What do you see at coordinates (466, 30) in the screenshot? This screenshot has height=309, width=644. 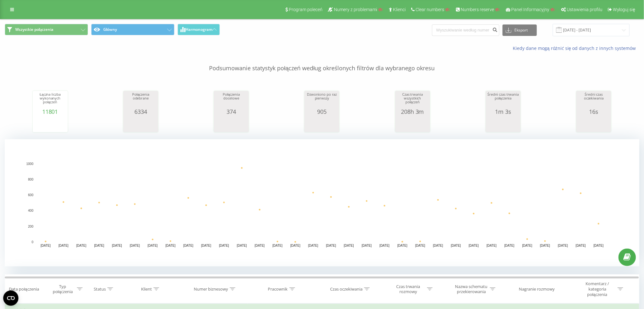 I see `input: Wyszukiwanie według numeru` at bounding box center [466, 30].